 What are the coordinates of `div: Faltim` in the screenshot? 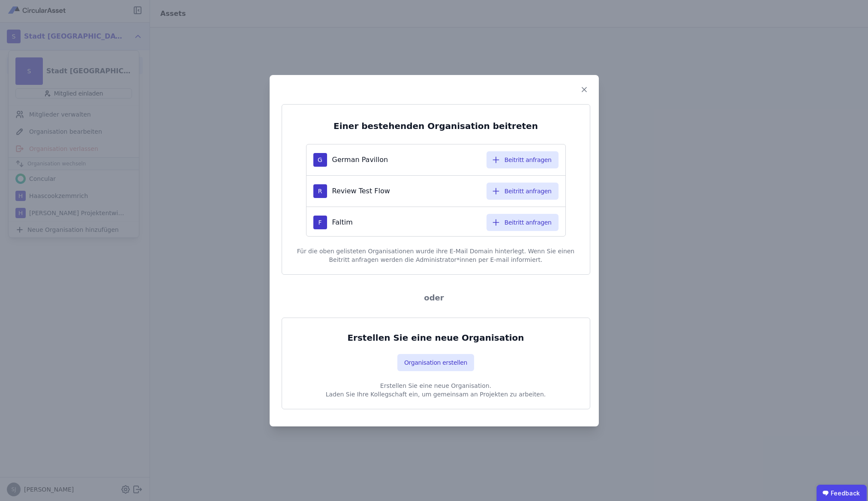 It's located at (406, 222).